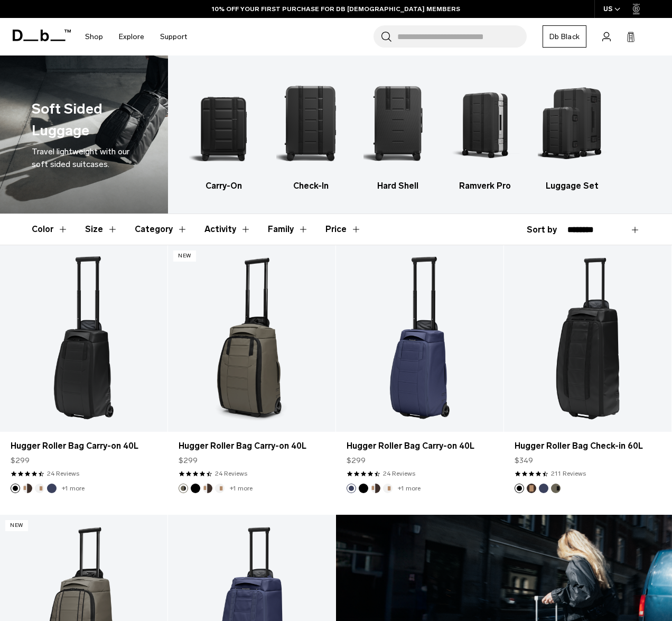  I want to click on li: 2 / 5, so click(311, 131).